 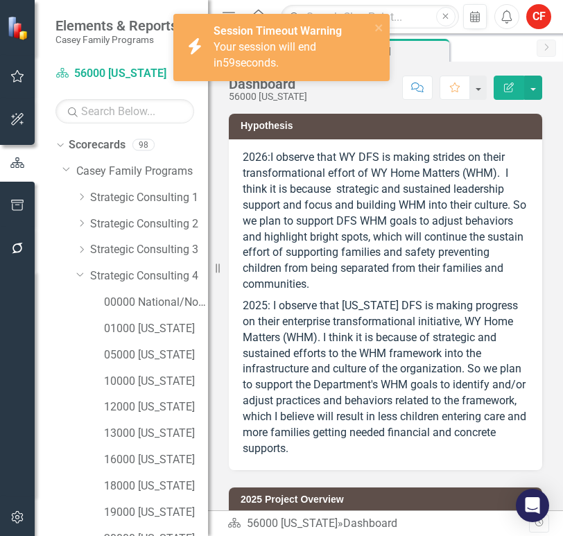 What do you see at coordinates (97, 145) in the screenshot?
I see `a: Scorecards` at bounding box center [97, 145].